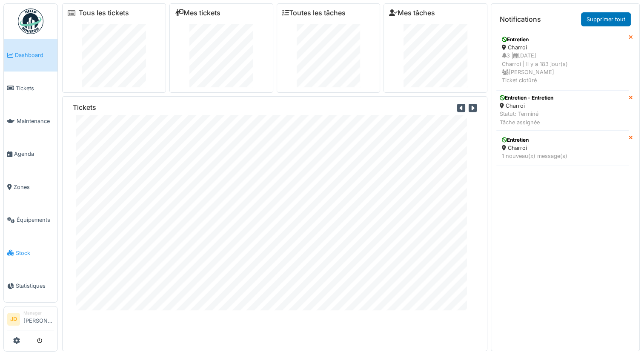 The width and height of the screenshot is (644, 355). I want to click on a: Toutes les tâches, so click(314, 13).